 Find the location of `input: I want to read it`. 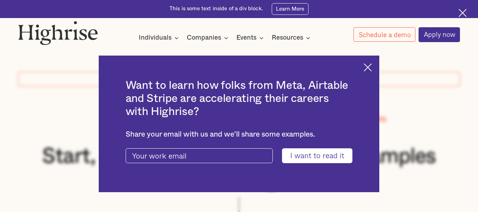

input: I want to read it is located at coordinates (317, 156).